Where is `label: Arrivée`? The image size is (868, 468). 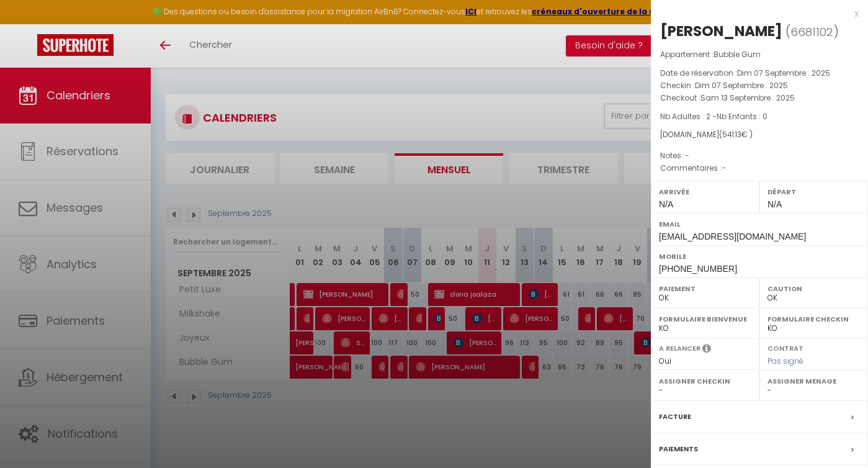
label: Arrivée is located at coordinates (704, 192).